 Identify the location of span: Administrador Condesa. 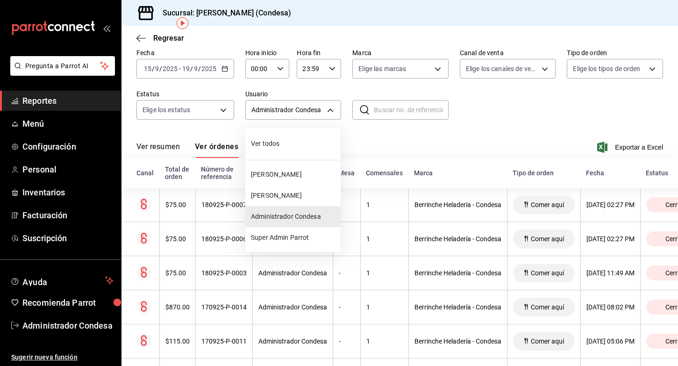
(294, 216).